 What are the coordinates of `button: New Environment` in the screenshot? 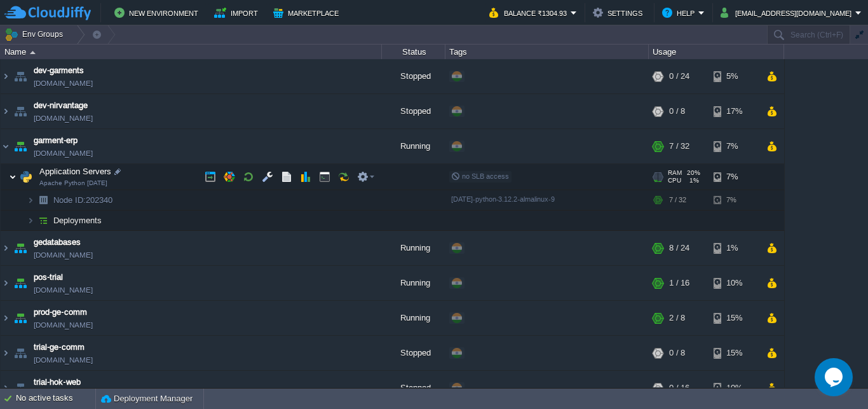 It's located at (158, 13).